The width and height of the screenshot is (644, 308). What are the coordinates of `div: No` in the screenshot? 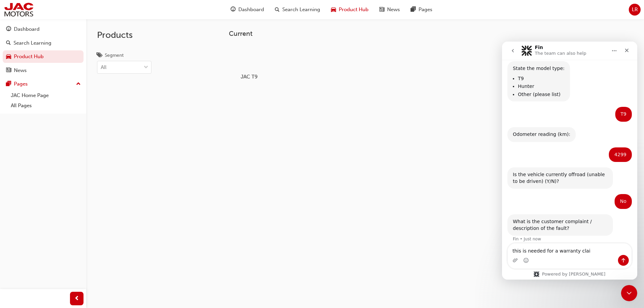 It's located at (121, 160).